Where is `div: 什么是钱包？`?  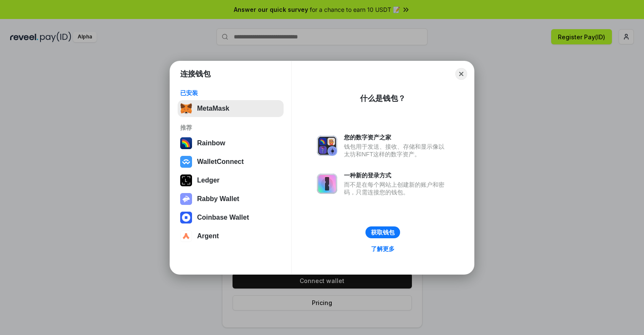 div: 什么是钱包？ is located at coordinates (383, 99).